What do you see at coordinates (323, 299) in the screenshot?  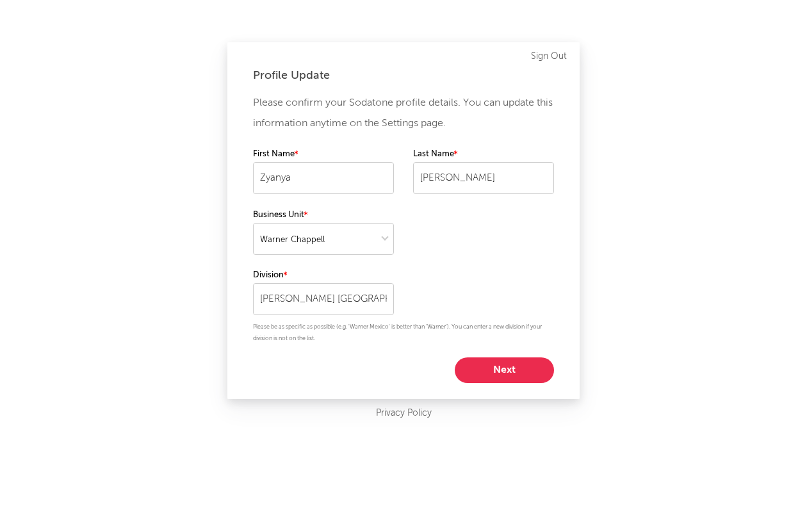 I see `input: Your division` at bounding box center [323, 299].